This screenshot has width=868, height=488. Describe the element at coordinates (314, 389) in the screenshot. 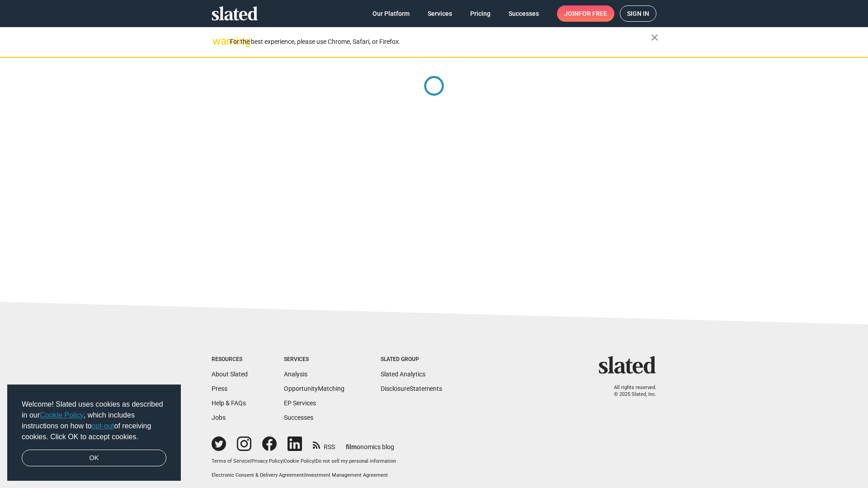

I see `a: OpportunityMatching` at that location.